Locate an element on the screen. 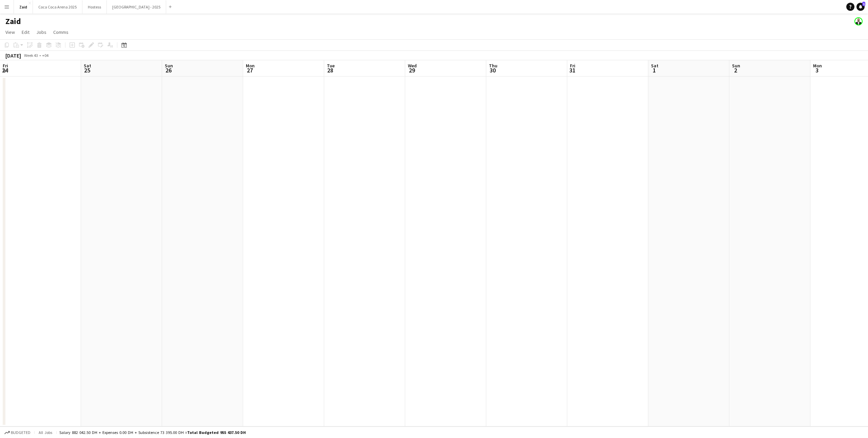  span: Total Budgeted 955 437.50 DH is located at coordinates (216, 432).